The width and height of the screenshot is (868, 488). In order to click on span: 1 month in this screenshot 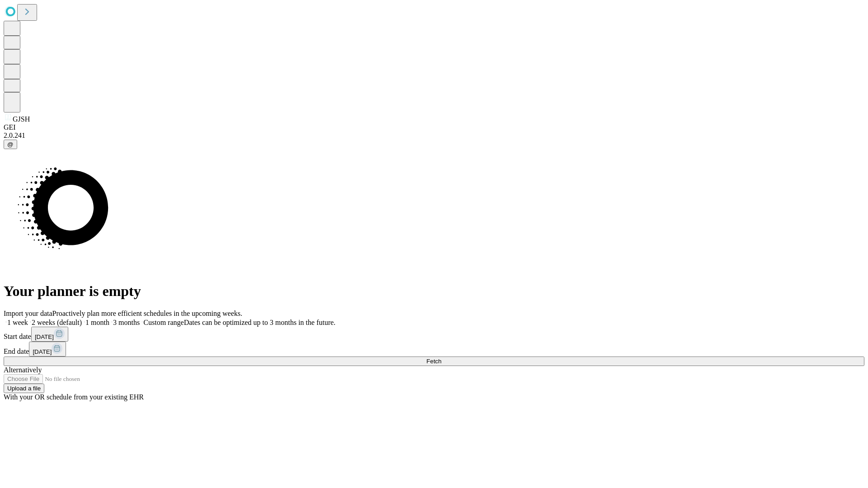, I will do `click(97, 322)`.